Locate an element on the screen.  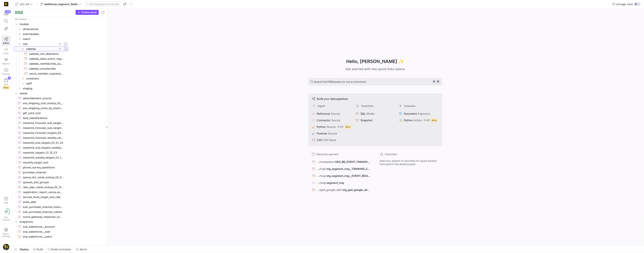
button: https://storage.googleapis.com/y42-prod-data-exchange/images/TkyYhdVHAhZk5dk8nd6xEeaFROCiqfTYinc7... is located at coordinates (6, 247).